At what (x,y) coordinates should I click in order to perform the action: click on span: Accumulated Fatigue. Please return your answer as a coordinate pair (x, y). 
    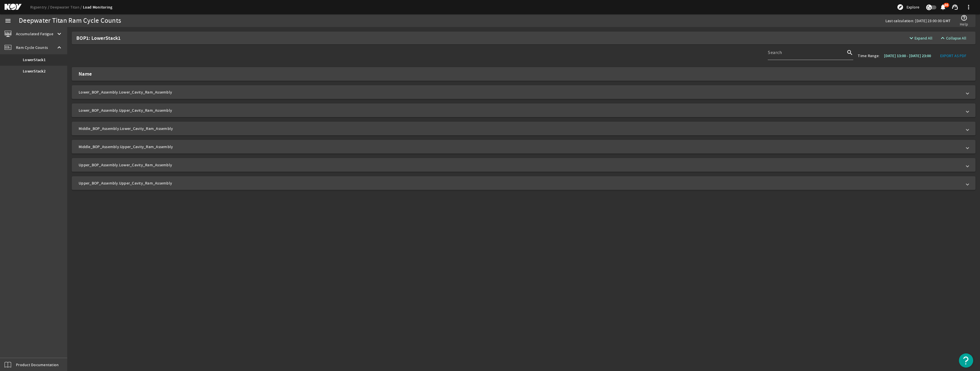
    Looking at the image, I should click on (35, 34).